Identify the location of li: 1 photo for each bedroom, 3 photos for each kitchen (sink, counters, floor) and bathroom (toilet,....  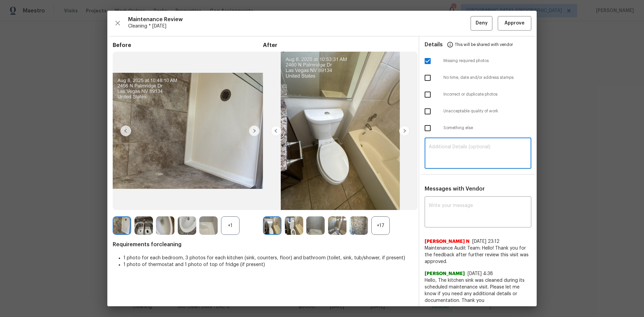
(269, 258).